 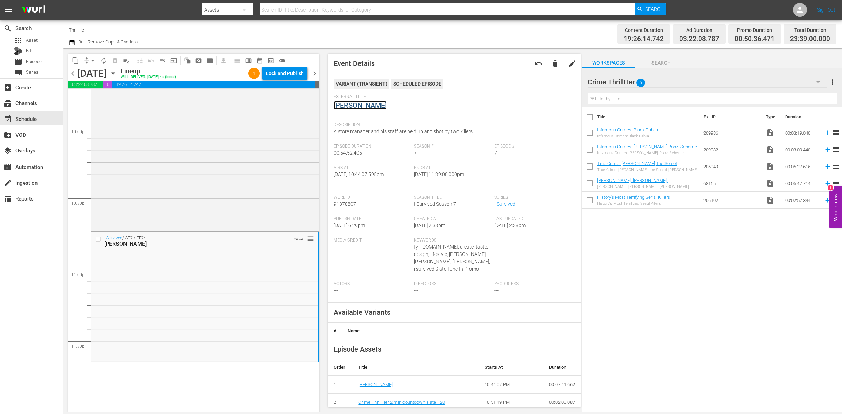 I want to click on span: 03:22:08.787, so click(x=699, y=39).